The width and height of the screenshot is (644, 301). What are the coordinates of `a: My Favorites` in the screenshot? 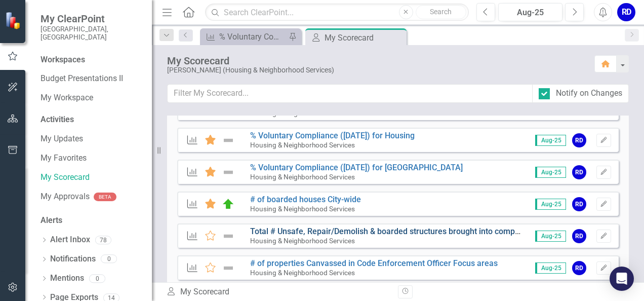 It's located at (91, 158).